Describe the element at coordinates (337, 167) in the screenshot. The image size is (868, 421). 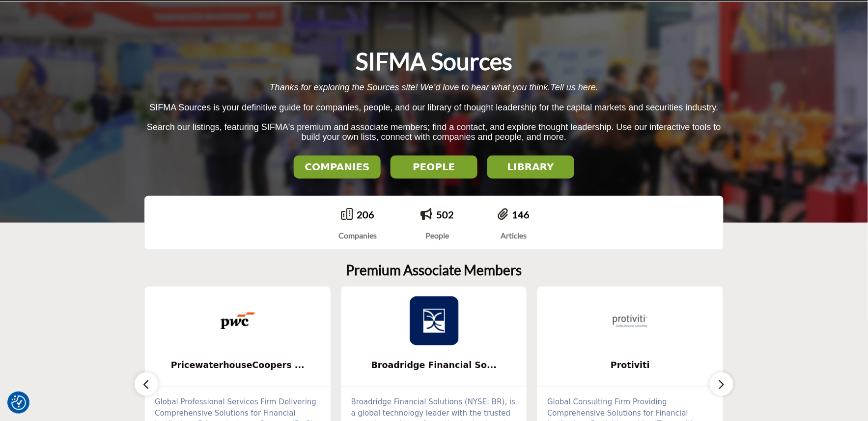
I see `h2: COMPANIES` at that location.